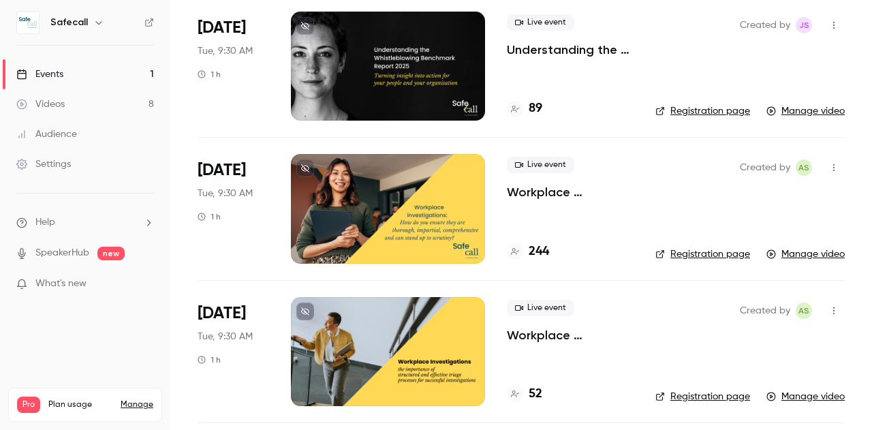 The height and width of the screenshot is (430, 872). What do you see at coordinates (233, 208) in the screenshot?
I see `div: Mar 11 Tue, 9:30 AM (Europe/London)` at bounding box center [233, 208].